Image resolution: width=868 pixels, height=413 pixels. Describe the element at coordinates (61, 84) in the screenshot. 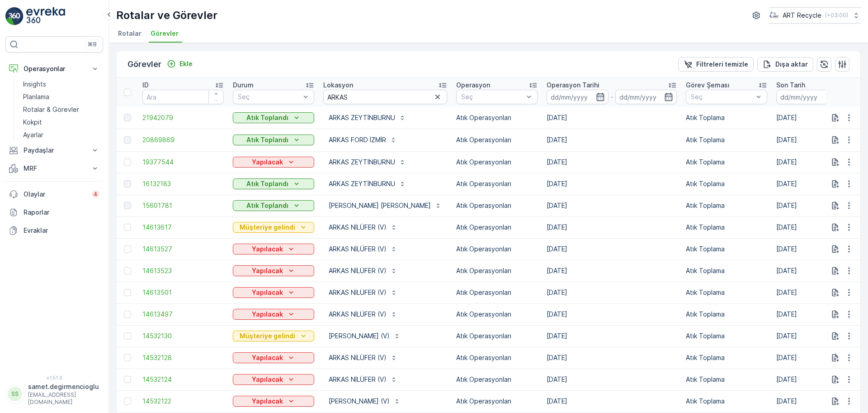

I see `a: Insights` at that location.